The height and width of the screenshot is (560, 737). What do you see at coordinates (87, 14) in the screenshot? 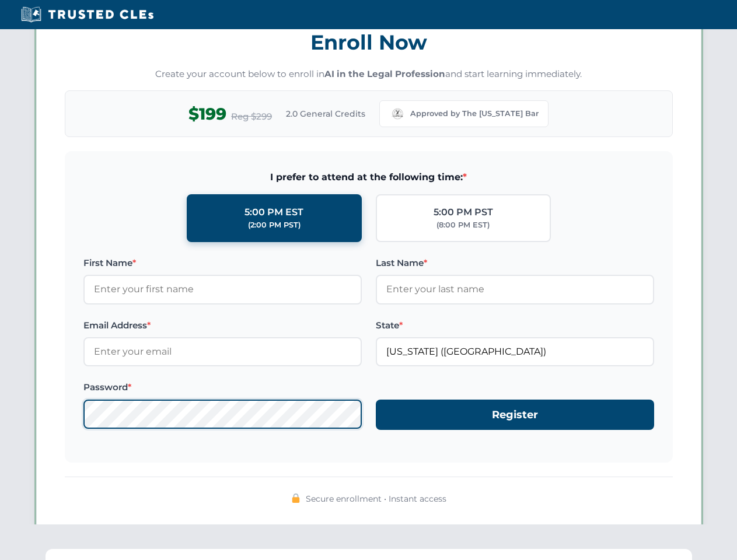
I see `img: Trusted CLEs` at bounding box center [87, 14].